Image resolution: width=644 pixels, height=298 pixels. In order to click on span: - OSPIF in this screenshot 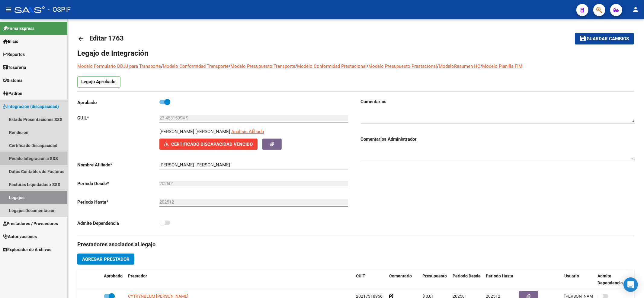, I will do `click(59, 10)`.